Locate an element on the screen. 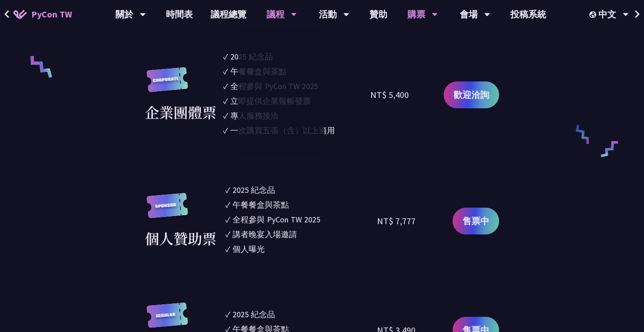 Image resolution: width=644 pixels, height=332 pixels. div: 個人贊助票 is located at coordinates (181, 238).